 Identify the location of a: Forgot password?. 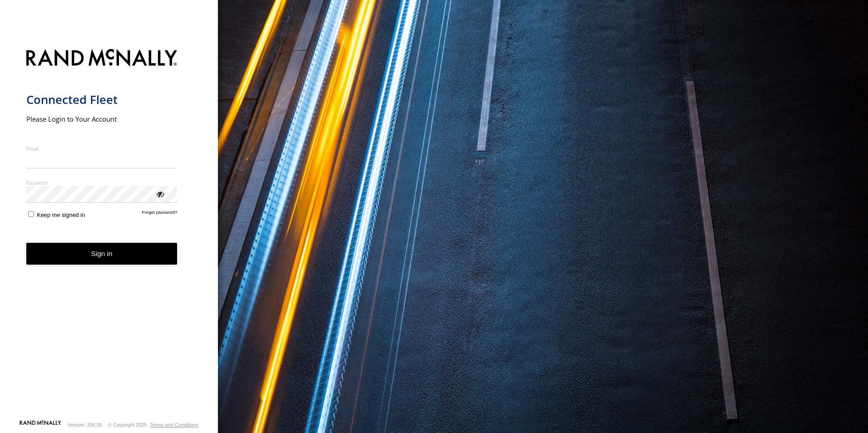
(160, 214).